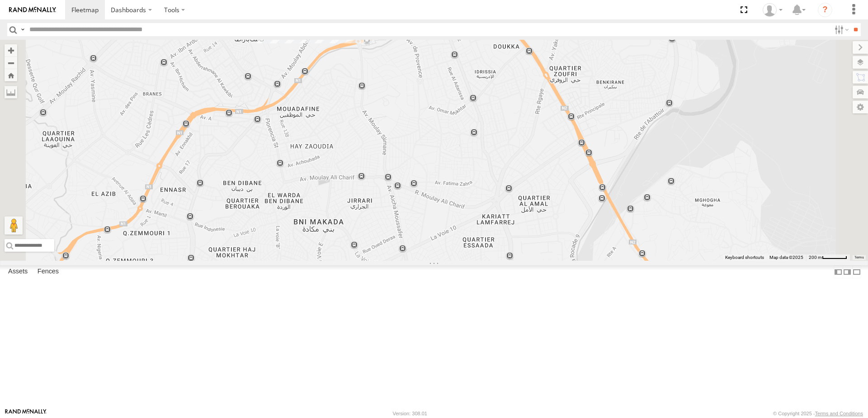 Image resolution: width=868 pixels, height=418 pixels. What do you see at coordinates (13, 226) in the screenshot?
I see `button: Drag Pegman onto the map to open Street View` at bounding box center [13, 226].